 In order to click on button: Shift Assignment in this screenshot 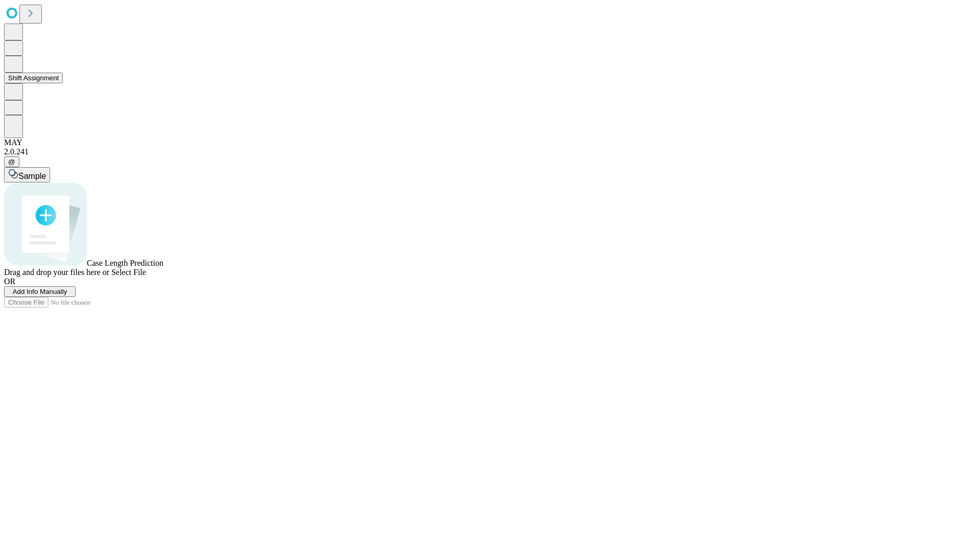, I will do `click(33, 78)`.